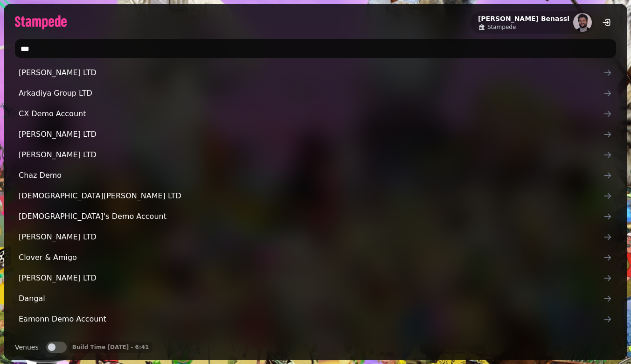 This screenshot has width=631, height=364. Describe the element at coordinates (316, 93) in the screenshot. I see `a: Arkadiya Group LTD` at that location.